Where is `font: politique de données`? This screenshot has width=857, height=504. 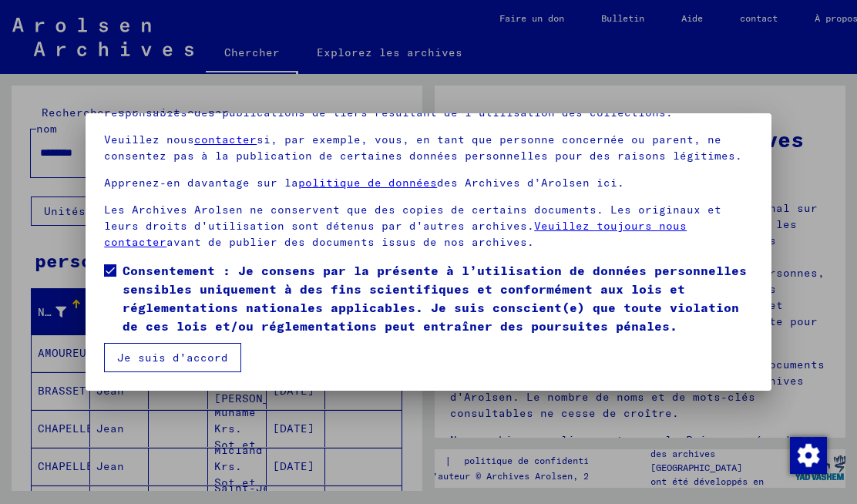
font: politique de données is located at coordinates (367, 182).